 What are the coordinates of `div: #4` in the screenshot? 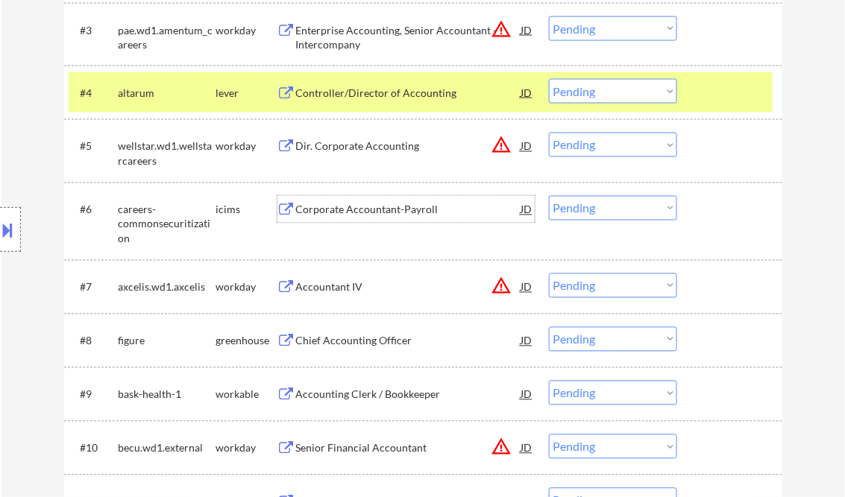 It's located at (93, 93).